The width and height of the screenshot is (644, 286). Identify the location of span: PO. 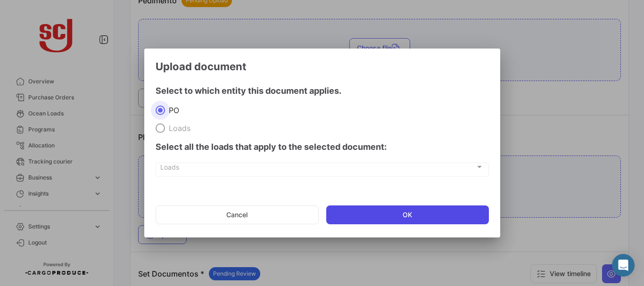
(172, 110).